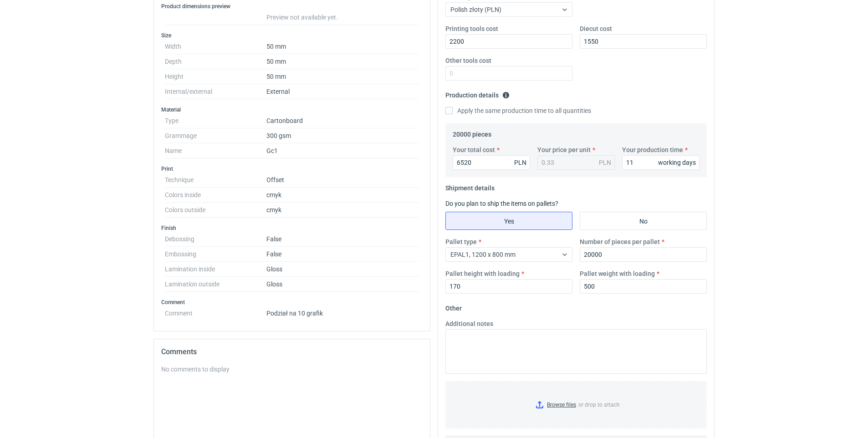  Describe the element at coordinates (215, 284) in the screenshot. I see `dt: Lamination outside` at that location.